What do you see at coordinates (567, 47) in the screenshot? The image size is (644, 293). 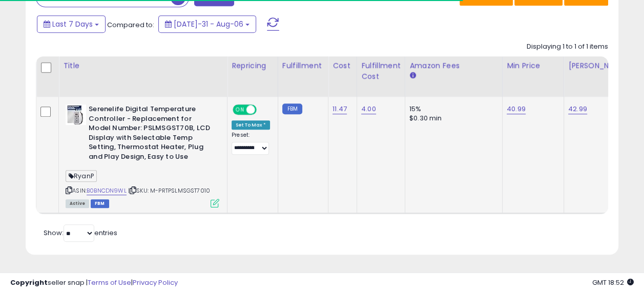 I see `div: Displaying 1 to 1 of 1 items` at bounding box center [567, 47].